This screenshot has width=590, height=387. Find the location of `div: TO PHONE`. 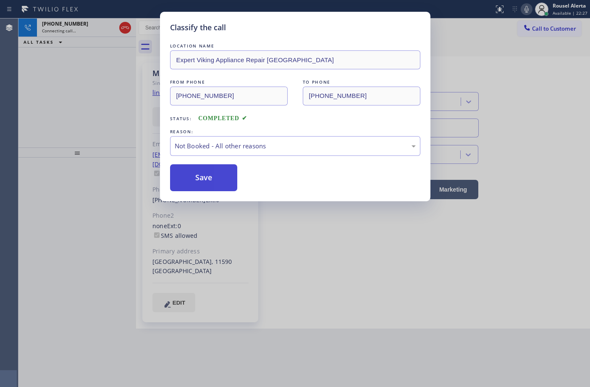

div: TO PHONE is located at coordinates (361, 82).